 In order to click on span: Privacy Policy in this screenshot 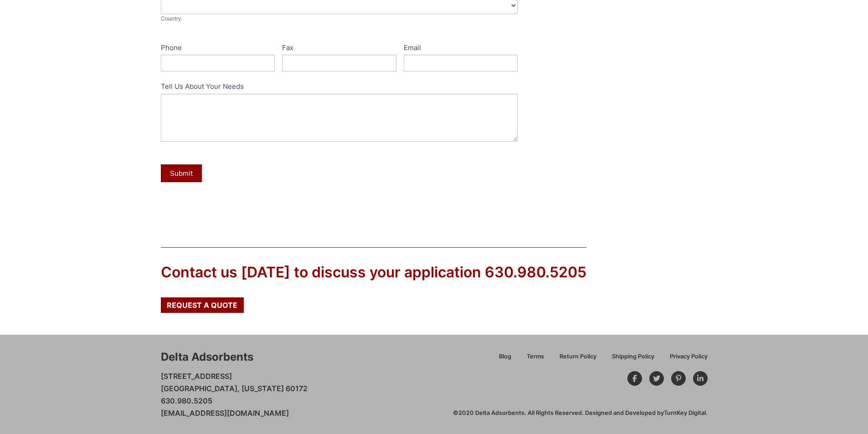, I will do `click(688, 357)`.